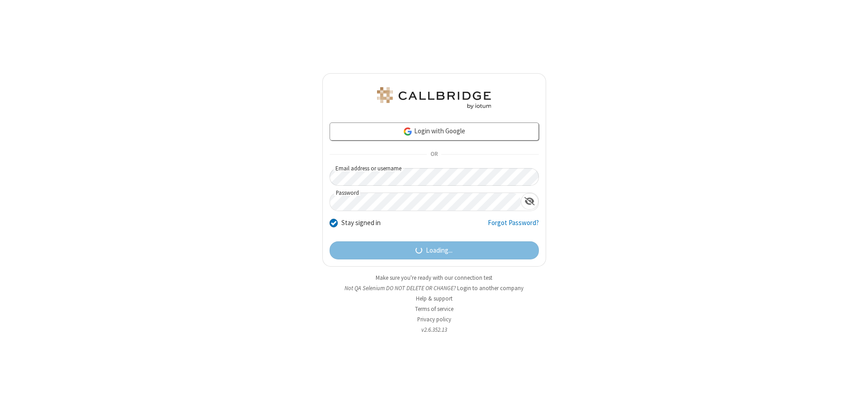  I want to click on a: Make sure you're ready with our connection test, so click(434, 278).